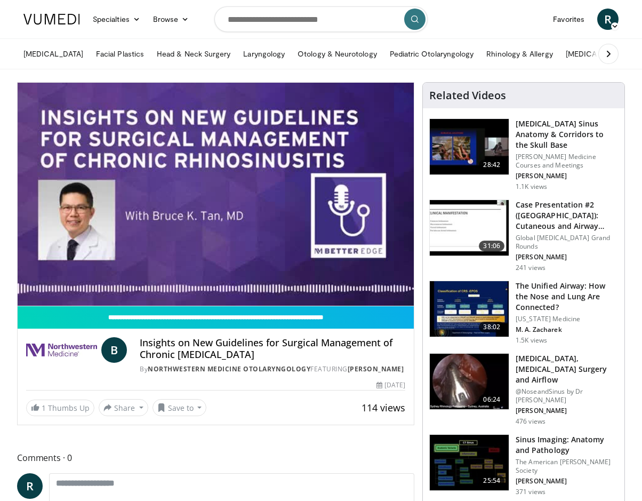  What do you see at coordinates (492, 246) in the screenshot?
I see `span: 31:06` at bounding box center [492, 246].